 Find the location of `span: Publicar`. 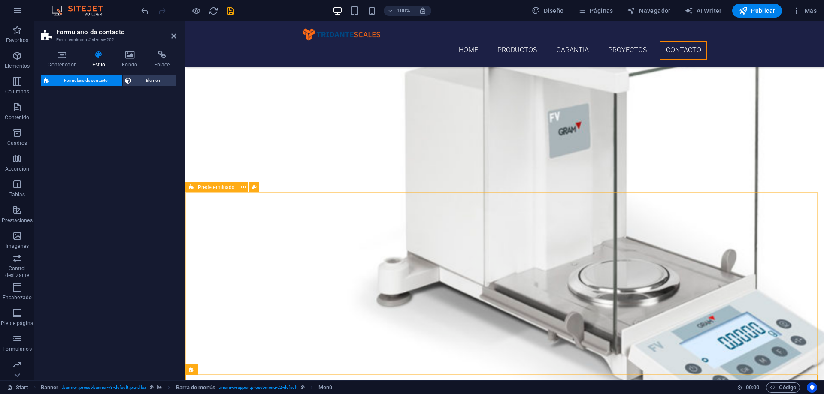

span: Publicar is located at coordinates (757, 11).